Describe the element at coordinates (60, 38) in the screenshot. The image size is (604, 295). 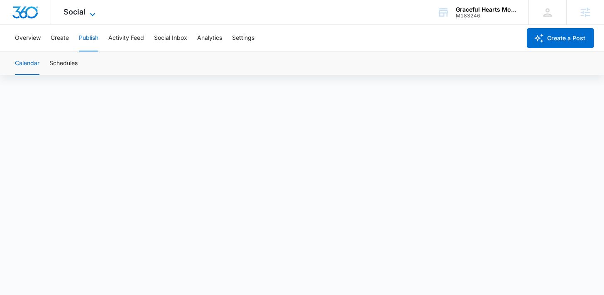
I see `button: Create` at that location.